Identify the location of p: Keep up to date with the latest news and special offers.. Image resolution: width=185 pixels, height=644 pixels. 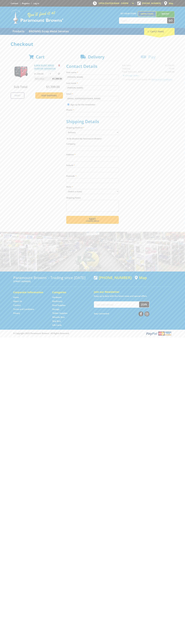
(133, 296).